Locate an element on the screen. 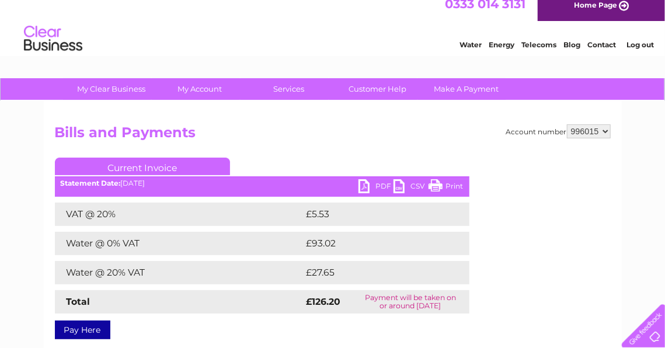 The height and width of the screenshot is (348, 665). a: My Clear Business is located at coordinates (111, 89).